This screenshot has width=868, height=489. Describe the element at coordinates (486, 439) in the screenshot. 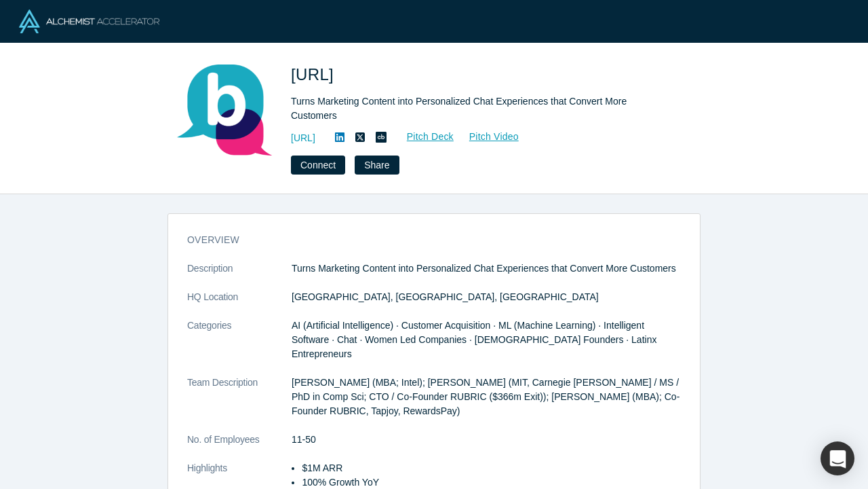

I see `dd: 11-50` at that location.